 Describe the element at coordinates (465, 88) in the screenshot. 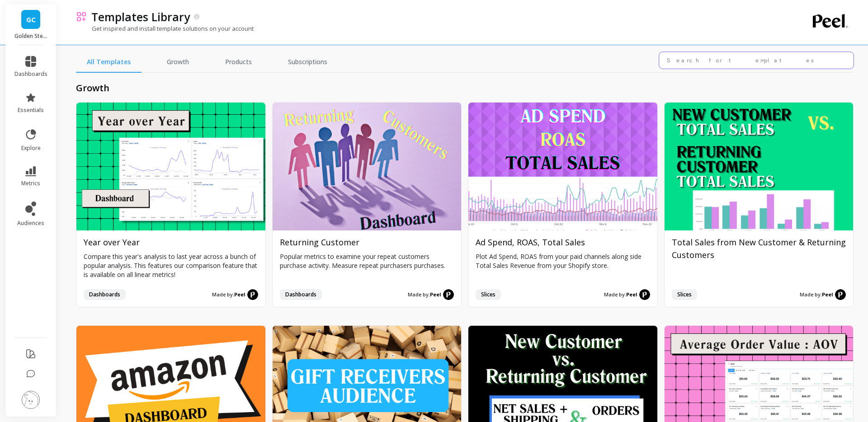

I see `h2: growth` at that location.